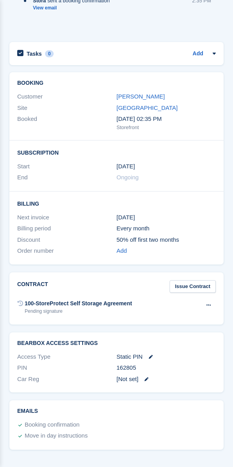 The width and height of the screenshot is (233, 467). Describe the element at coordinates (128, 177) in the screenshot. I see `span: Ongoing` at that location.